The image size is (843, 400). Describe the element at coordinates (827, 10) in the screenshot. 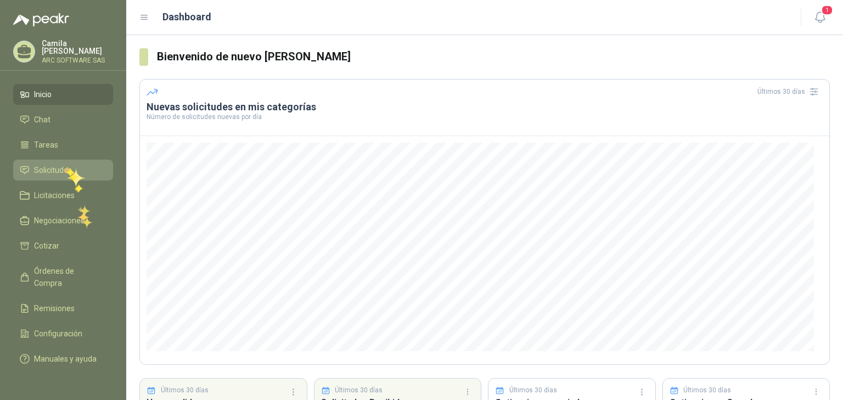

I see `span: 1` at that location.